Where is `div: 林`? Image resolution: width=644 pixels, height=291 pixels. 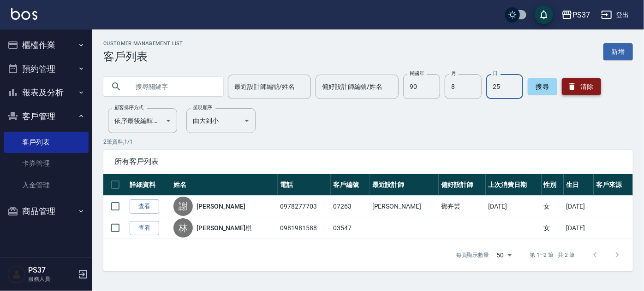 div: 林 is located at coordinates (183, 228).